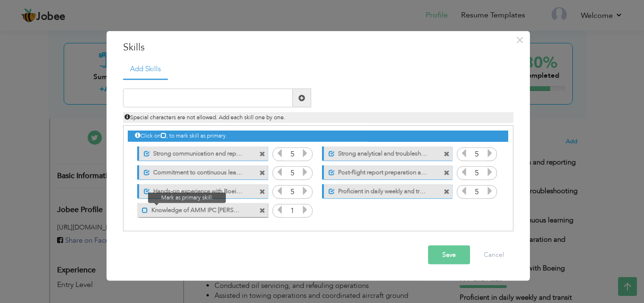 The image size is (644, 303). I want to click on label: Knowledge of AMM IPC MEL and FIM manuals, so click(196, 208).